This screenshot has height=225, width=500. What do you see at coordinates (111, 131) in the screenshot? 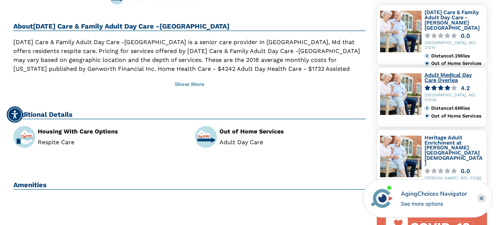
I see `div: Housing With Care Options` at bounding box center [111, 131].